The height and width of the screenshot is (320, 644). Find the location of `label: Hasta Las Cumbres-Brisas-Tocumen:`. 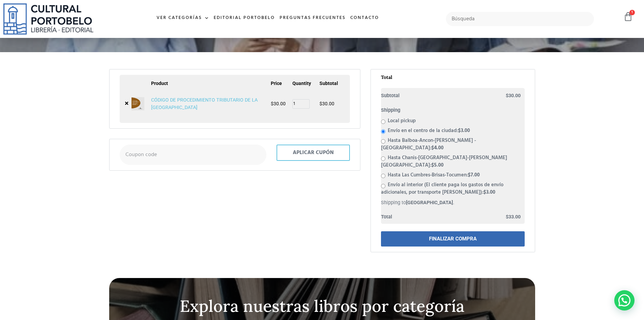

label: Hasta Las Cumbres-Brisas-Tocumen: is located at coordinates (434, 176).